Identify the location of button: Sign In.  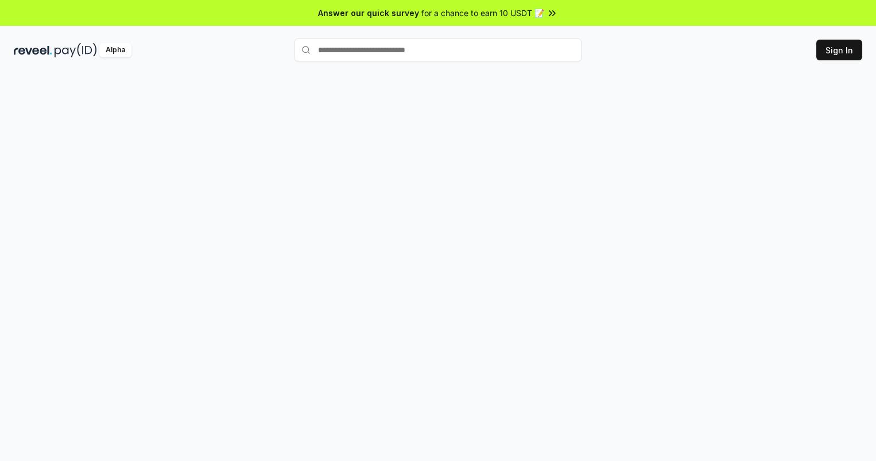
(839, 50).